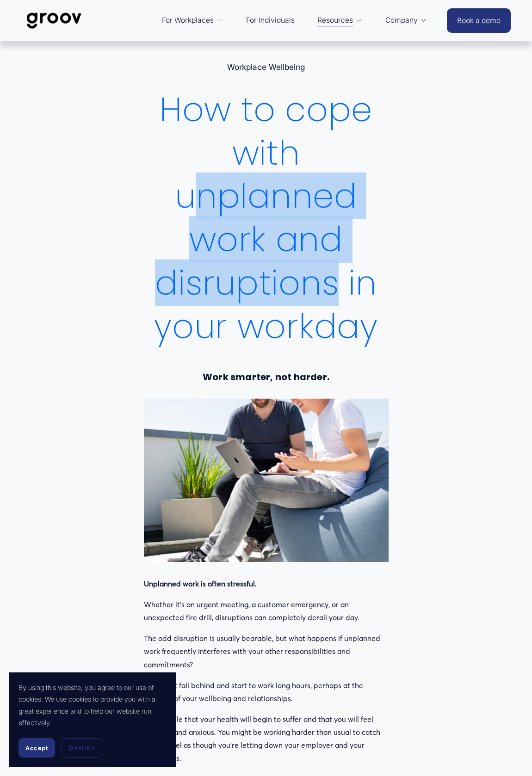 The height and width of the screenshot is (776, 532). I want to click on span: Resources, so click(335, 20).